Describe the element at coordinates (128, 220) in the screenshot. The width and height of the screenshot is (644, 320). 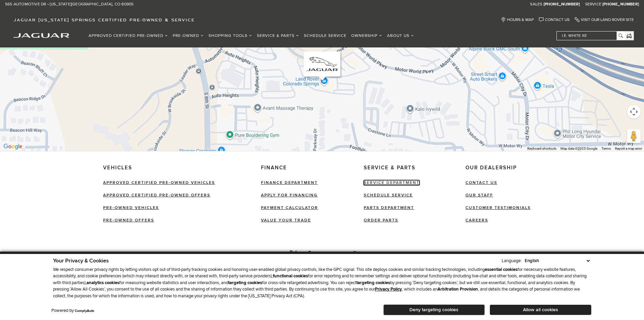
I see `a: Pre-Owned Offers` at that location.